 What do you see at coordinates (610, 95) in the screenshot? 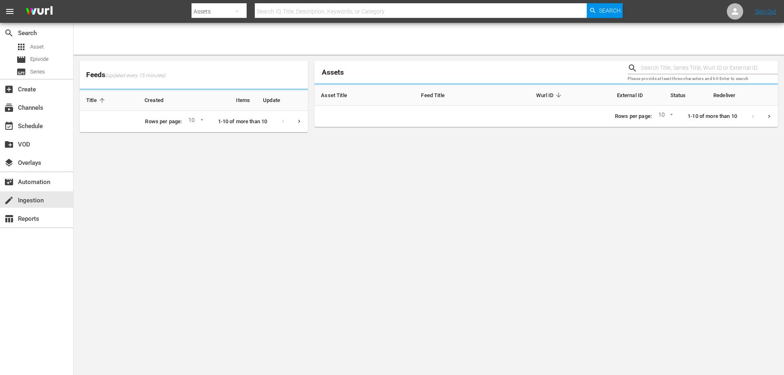
I see `th: External ID` at bounding box center [610, 95].